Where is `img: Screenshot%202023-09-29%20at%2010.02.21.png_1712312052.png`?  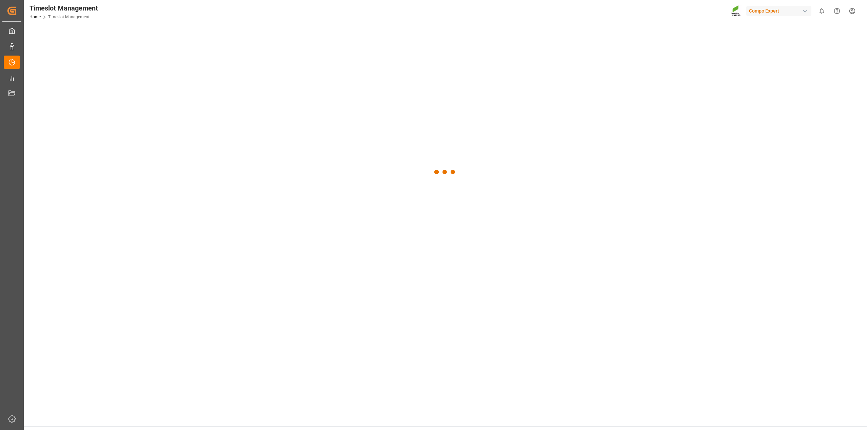
img: Screenshot%202023-09-29%20at%2010.02.21.png_1712312052.png is located at coordinates (736, 11).